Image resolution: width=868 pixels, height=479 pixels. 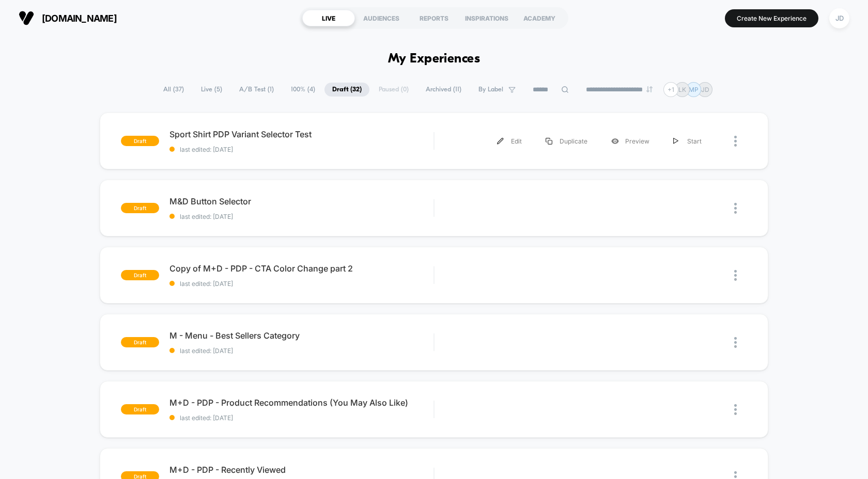 I want to click on h1: My Experiences, so click(x=434, y=58).